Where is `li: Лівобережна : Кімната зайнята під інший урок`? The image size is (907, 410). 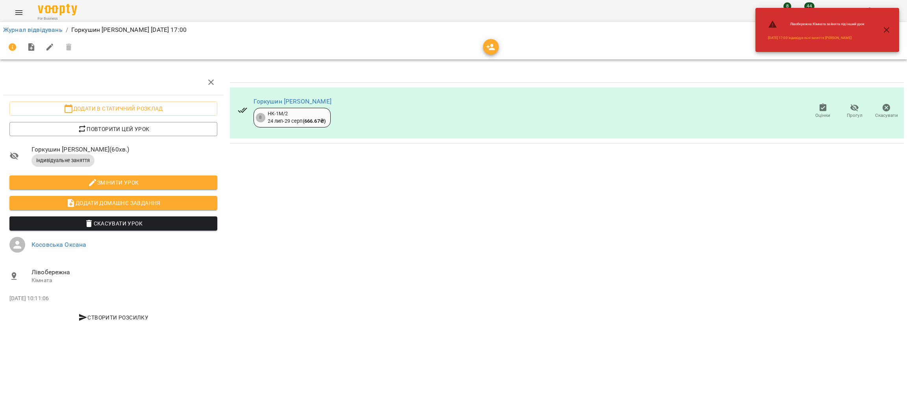
li: Лівобережна : Кімната зайнята під інший урок is located at coordinates (816, 24).